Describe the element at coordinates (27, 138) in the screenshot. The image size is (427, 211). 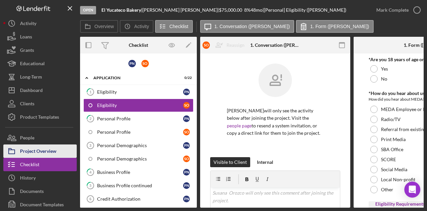
I see `div: People` at that location.